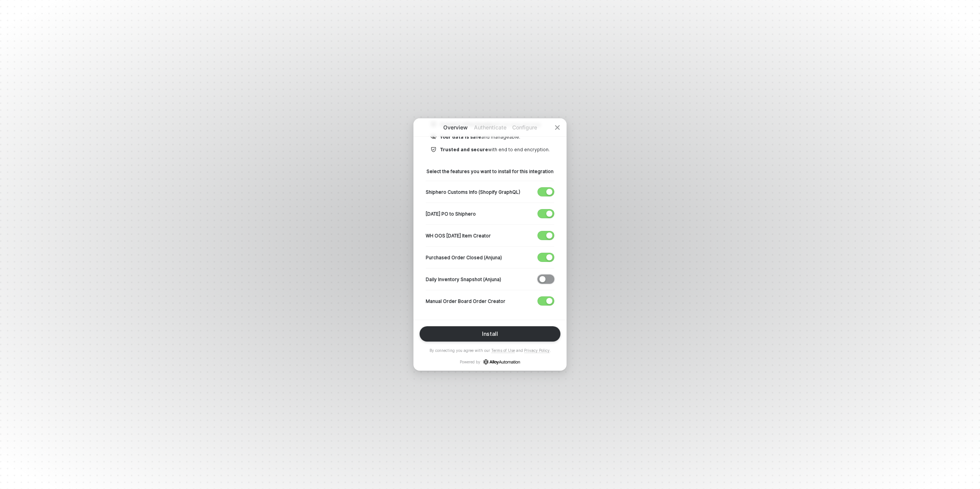  I want to click on p: Shiphero Customs Info (Shopify GraphQL), so click(472, 192).